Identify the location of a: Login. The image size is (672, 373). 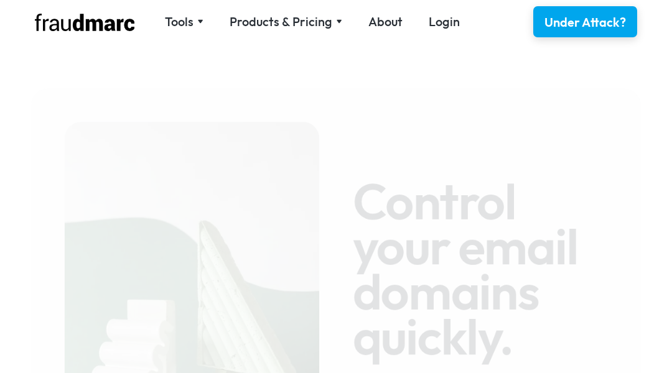
(444, 22).